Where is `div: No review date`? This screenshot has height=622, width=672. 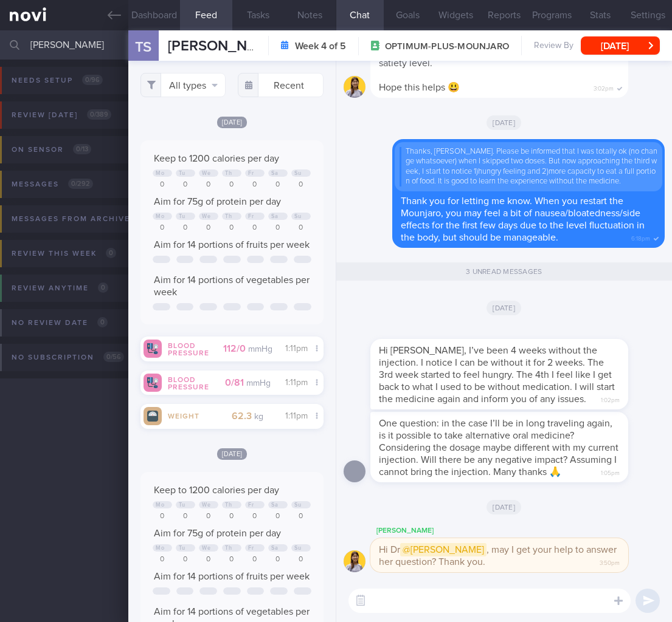
div: No review date is located at coordinates (60, 322).